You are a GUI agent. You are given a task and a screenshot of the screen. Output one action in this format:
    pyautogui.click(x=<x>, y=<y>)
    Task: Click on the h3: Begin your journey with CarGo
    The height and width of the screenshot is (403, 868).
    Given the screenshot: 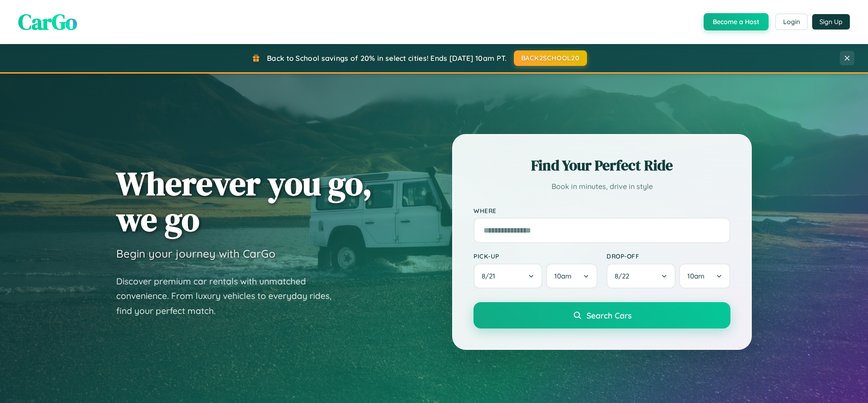 What is the action you would take?
    pyautogui.click(x=196, y=253)
    